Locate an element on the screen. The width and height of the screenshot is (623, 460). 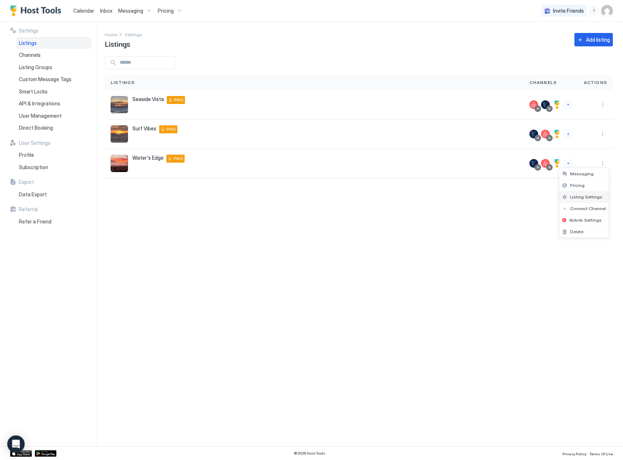
span: Connect Channel is located at coordinates (587, 208).